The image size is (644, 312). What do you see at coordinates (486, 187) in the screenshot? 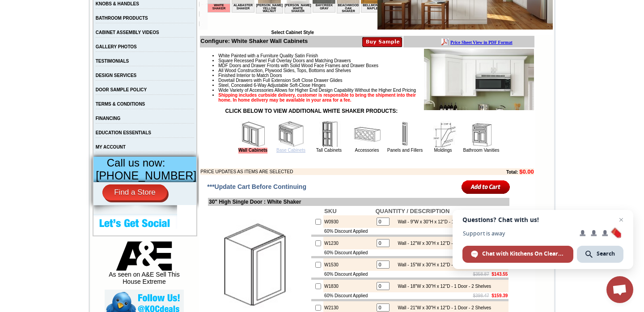
I see `input: Add to Cart` at bounding box center [486, 187].